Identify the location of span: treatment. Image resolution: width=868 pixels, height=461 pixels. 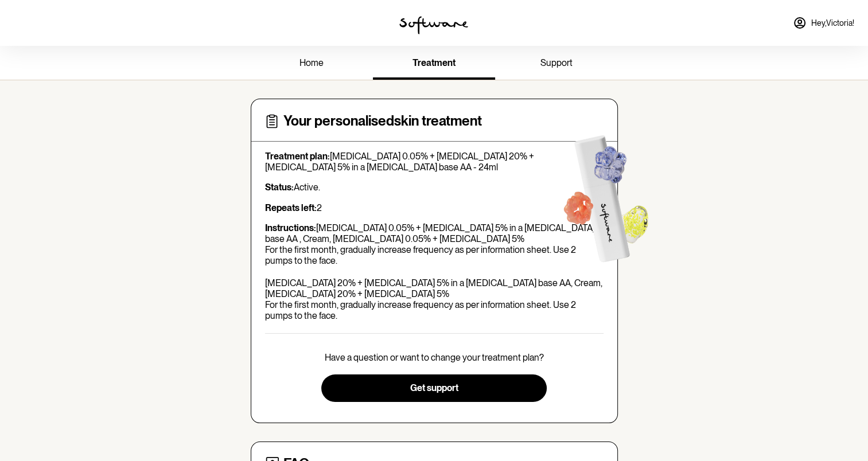
(434, 63).